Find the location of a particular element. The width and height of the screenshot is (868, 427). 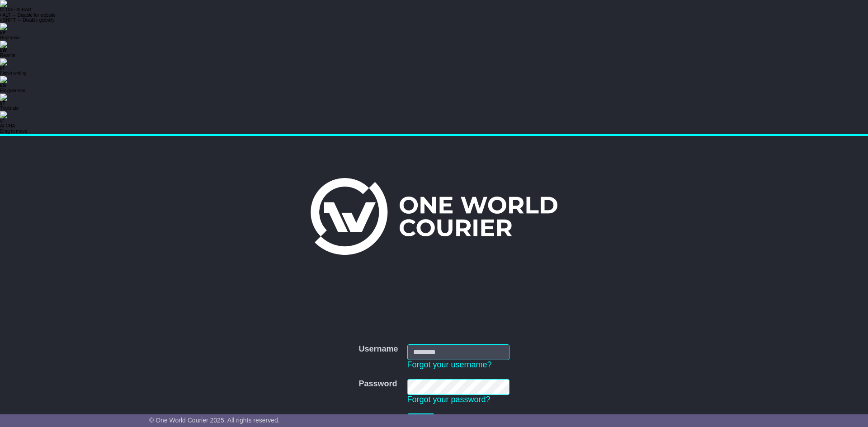

label: Password is located at coordinates (377, 384).